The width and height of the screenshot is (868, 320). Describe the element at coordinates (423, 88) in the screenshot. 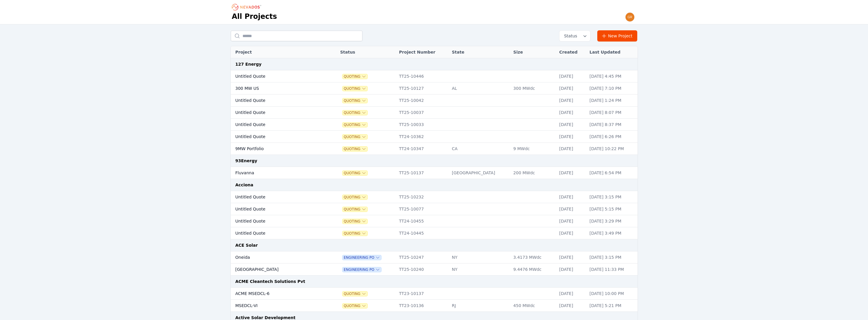

I see `td: TT25-10127` at that location.